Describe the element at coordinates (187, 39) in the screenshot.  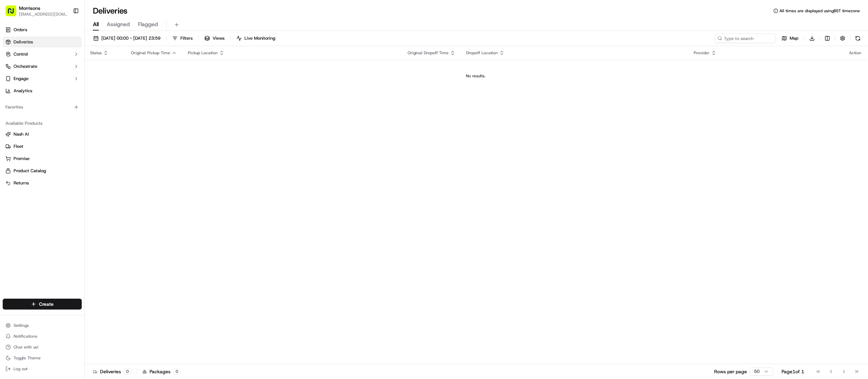
I see `span: Filters` at that location.